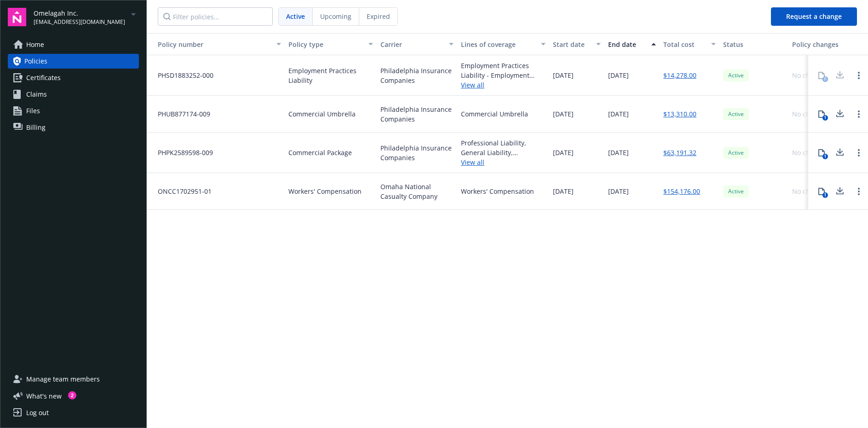 The height and width of the screenshot is (428, 868). What do you see at coordinates (494, 114) in the screenshot?
I see `div: Commercial Umbrella` at bounding box center [494, 114].